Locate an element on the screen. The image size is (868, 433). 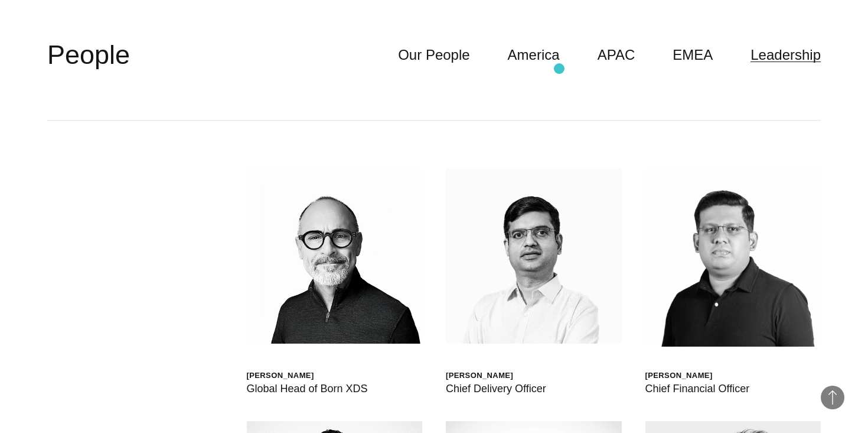
img: Scott Sorokin is located at coordinates (335, 256).